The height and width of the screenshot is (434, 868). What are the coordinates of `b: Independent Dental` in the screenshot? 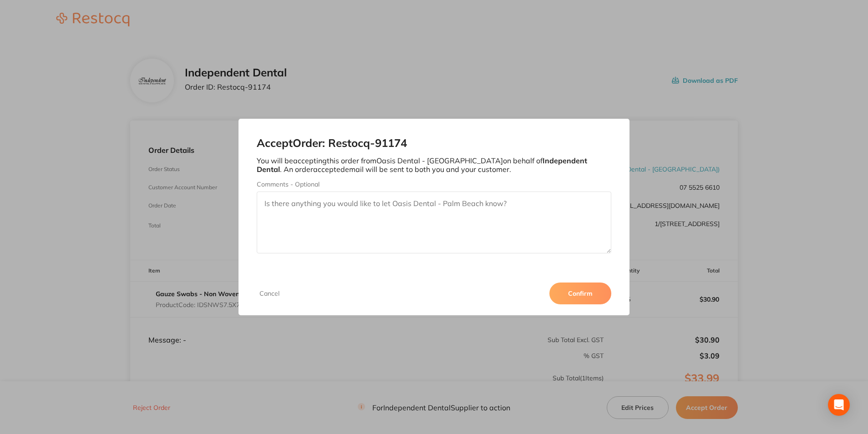 It's located at (422, 165).